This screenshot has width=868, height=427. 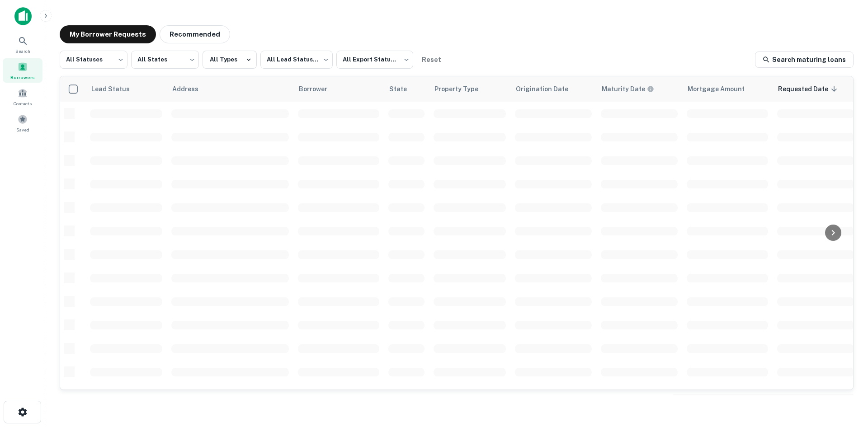 I want to click on th: Mortgage Amount, so click(x=727, y=89).